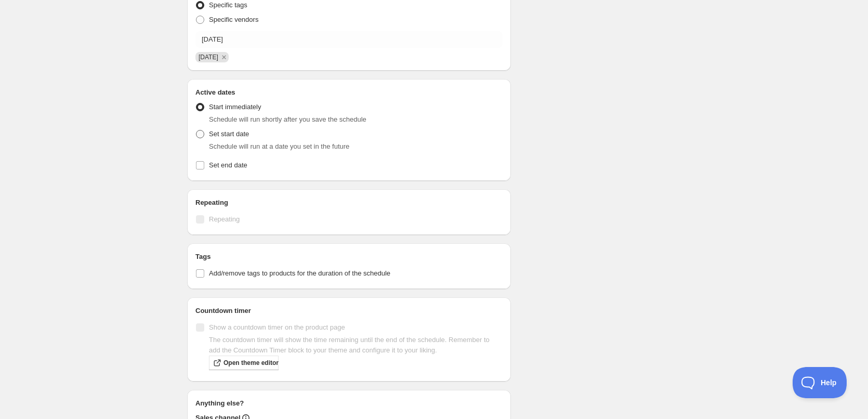  I want to click on h2: Repeating, so click(349, 203).